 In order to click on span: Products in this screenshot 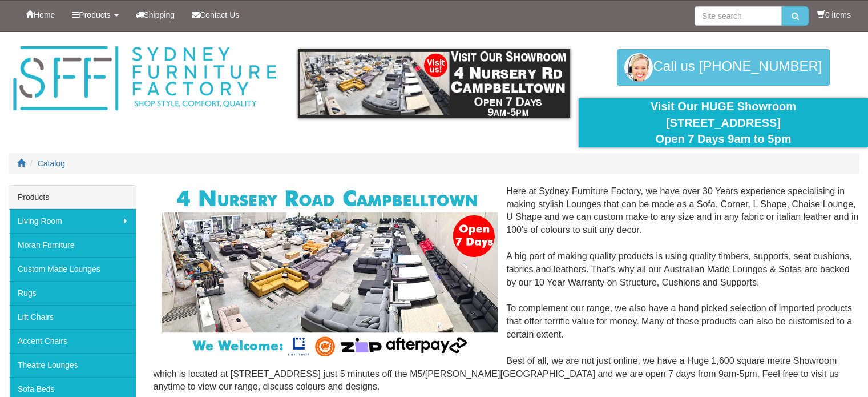, I will do `click(94, 15)`.